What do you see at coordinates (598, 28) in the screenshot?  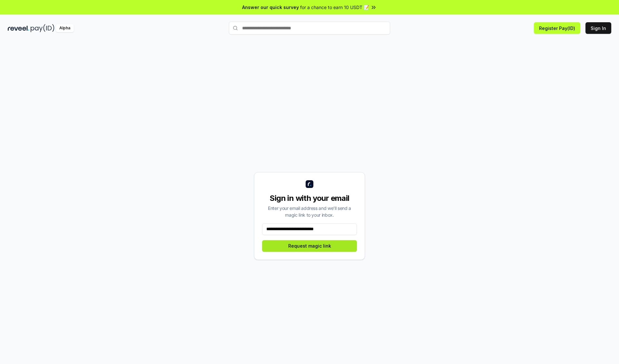 I see `button: Sign In` at bounding box center [598, 28].